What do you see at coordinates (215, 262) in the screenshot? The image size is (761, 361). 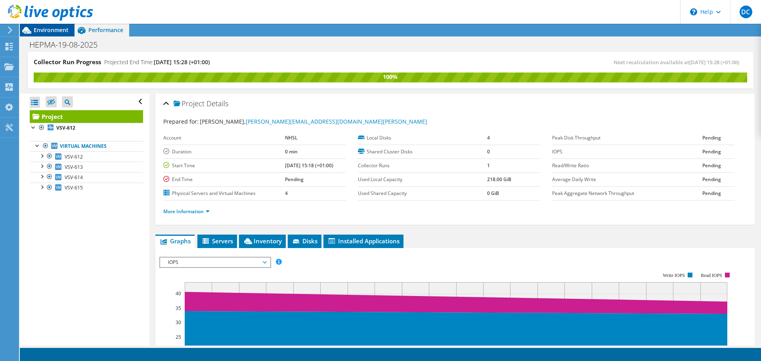 I see `span: IOPS` at bounding box center [215, 262].